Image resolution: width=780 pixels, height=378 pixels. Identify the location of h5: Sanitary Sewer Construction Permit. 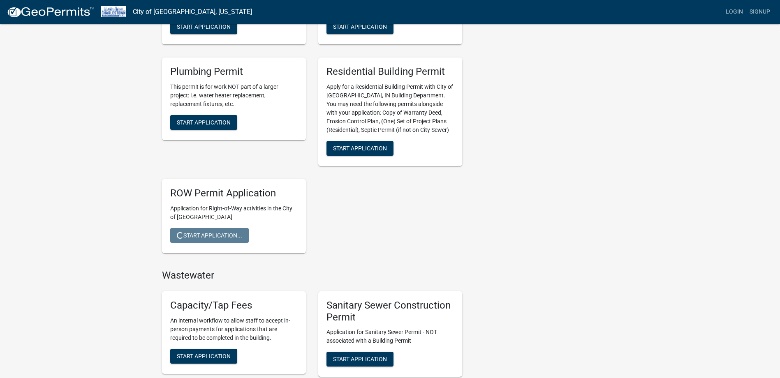
(390, 312).